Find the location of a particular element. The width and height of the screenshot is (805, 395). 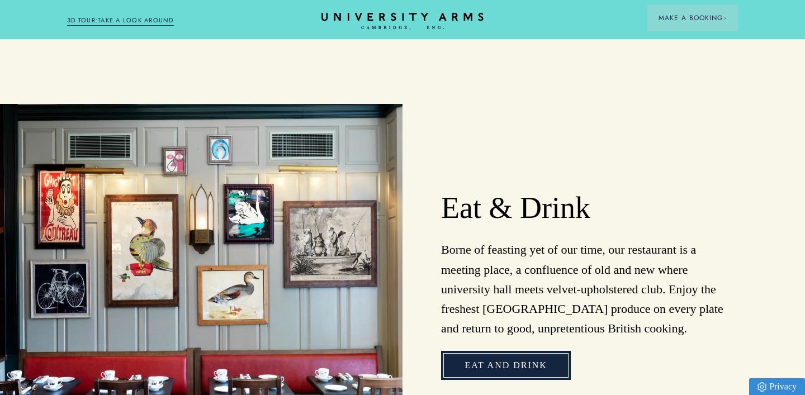

h2: Eat & Drink is located at coordinates (589, 208).